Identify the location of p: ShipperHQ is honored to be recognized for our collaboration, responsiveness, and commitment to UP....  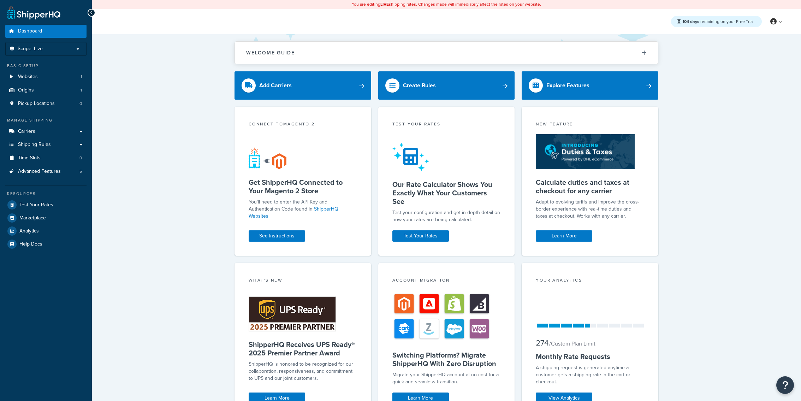
(303, 371).